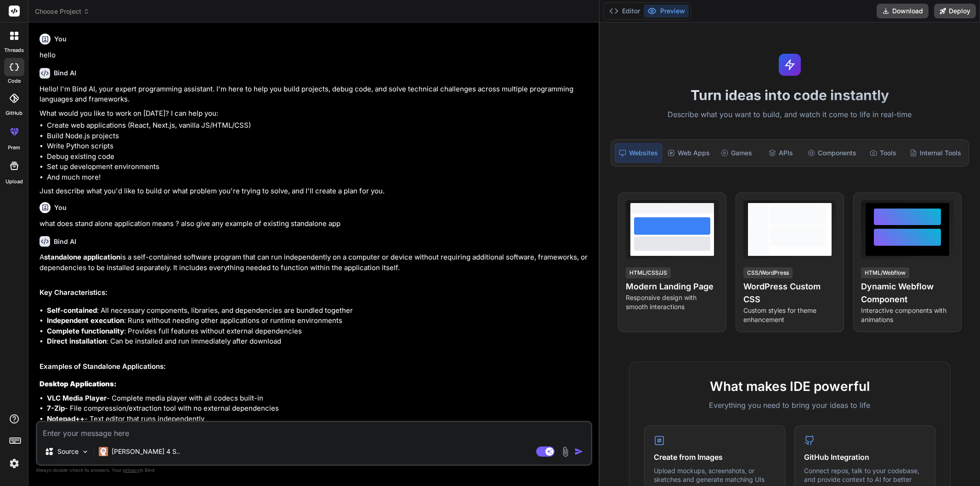 The height and width of the screenshot is (486, 980). What do you see at coordinates (314, 292) in the screenshot?
I see `h2: Key Characteristics:` at bounding box center [314, 292].